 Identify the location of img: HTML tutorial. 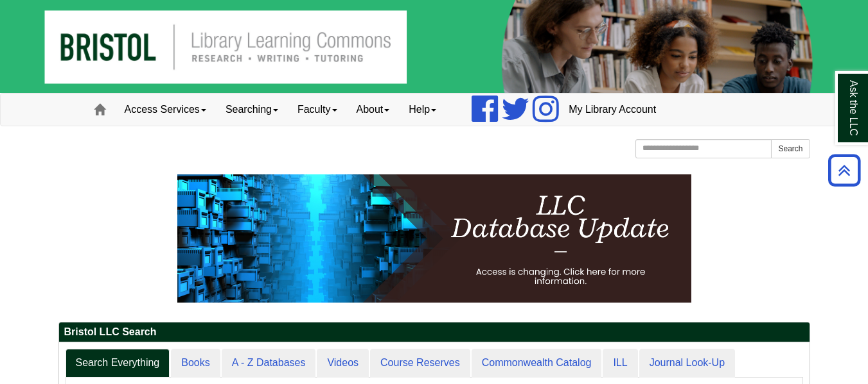
(434, 239).